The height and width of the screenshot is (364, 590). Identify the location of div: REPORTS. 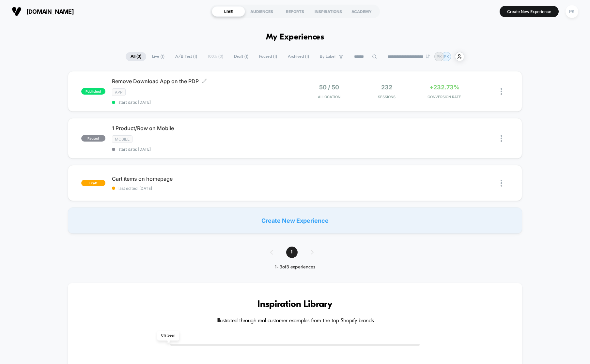
(295, 12).